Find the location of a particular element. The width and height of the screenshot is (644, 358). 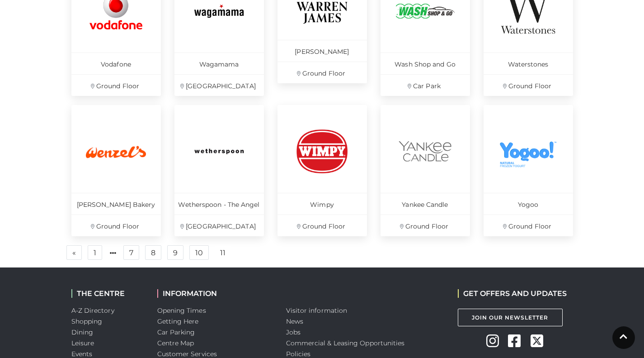

a: 9 is located at coordinates (175, 252).